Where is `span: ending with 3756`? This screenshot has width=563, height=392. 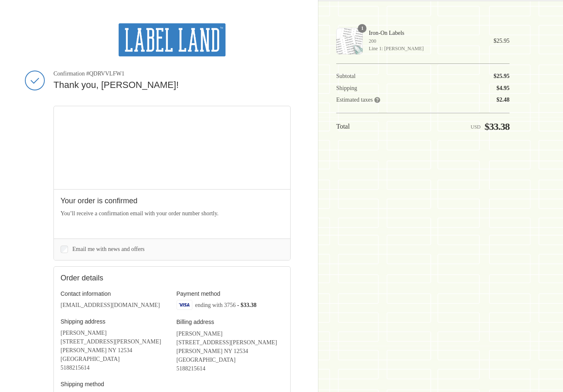
span: ending with 3756 is located at coordinates (215, 305).